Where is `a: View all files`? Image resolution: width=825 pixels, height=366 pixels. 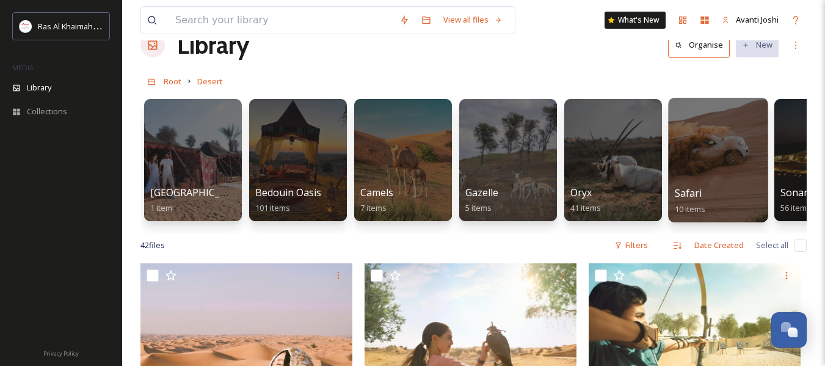 a: View all files is located at coordinates (472, 20).